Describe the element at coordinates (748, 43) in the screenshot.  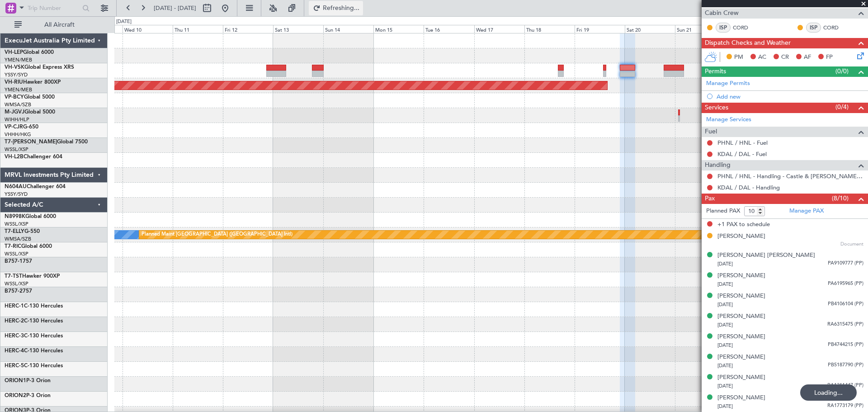
I see `span: Dispatch Checks and Weather` at that location.